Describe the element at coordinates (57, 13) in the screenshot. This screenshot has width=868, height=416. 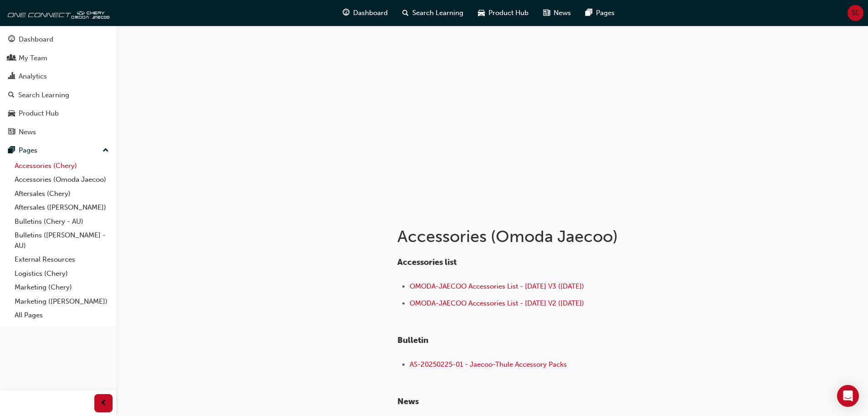
I see `img: oneconnect` at that location.